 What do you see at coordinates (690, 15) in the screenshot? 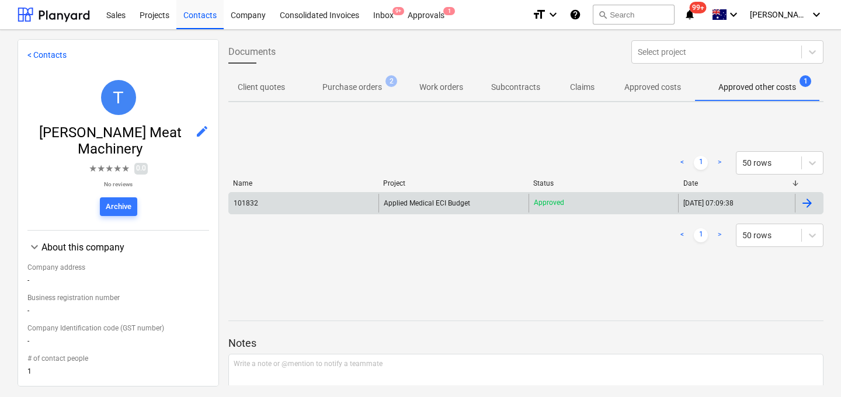
I see `i: notifications` at bounding box center [690, 15].